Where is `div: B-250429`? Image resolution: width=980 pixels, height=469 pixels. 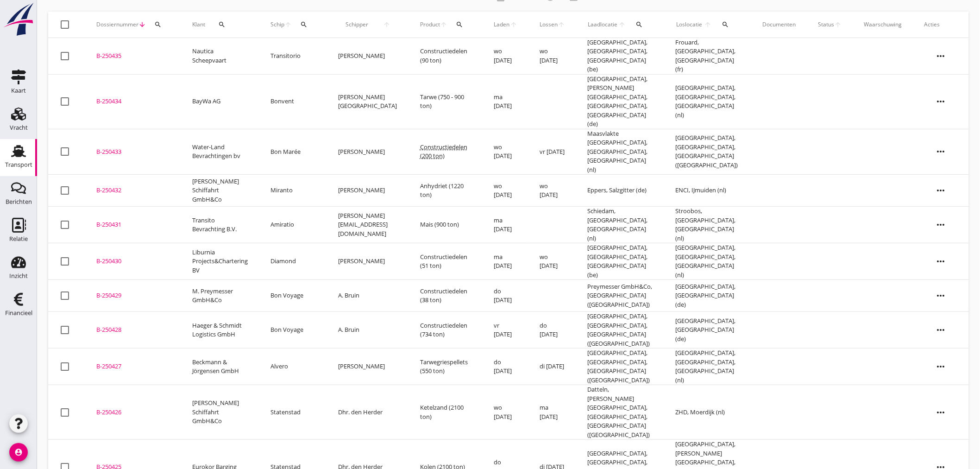 div: B-250429 is located at coordinates (133, 295).